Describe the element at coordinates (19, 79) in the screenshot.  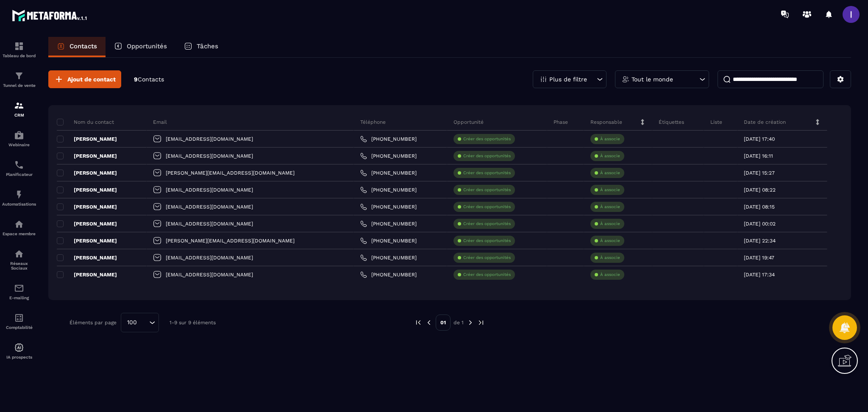
I see `a: formationformationTunnel de vente` at that location.